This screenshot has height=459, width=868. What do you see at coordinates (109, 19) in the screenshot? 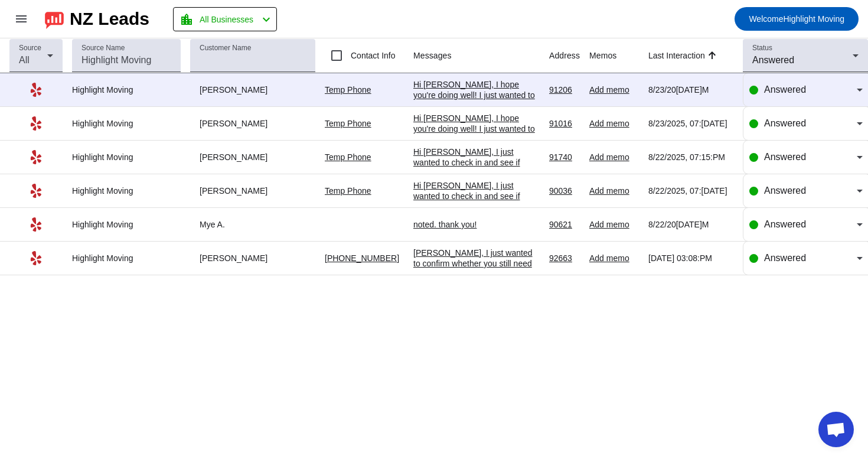
I see `div: NZ Leads` at bounding box center [109, 19].